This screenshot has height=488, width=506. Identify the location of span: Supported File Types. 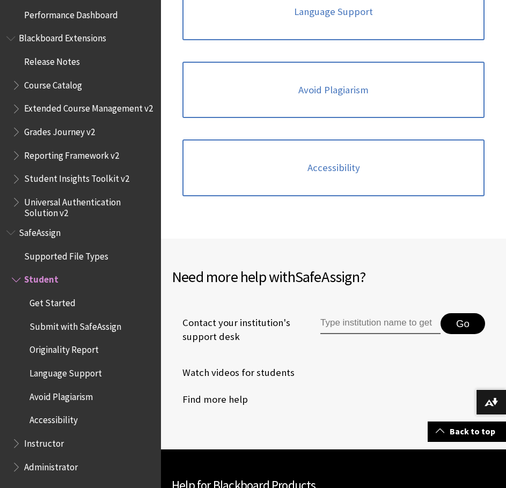
(66, 254).